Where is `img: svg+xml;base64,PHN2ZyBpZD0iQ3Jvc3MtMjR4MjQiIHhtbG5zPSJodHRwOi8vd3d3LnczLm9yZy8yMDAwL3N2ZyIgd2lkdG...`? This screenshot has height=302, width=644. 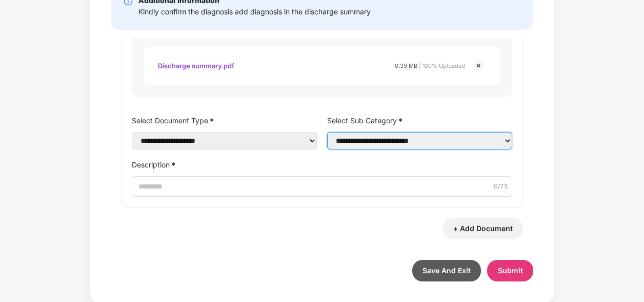 img: svg+xml;base64,PHN2ZyBpZD0iQ3Jvc3MtMjR4MjQiIHhtbG5zPSJodHRwOi8vd3d3LnczLm9yZy8yMDAwL3N2ZyIgd2lkdG... is located at coordinates (478, 66).